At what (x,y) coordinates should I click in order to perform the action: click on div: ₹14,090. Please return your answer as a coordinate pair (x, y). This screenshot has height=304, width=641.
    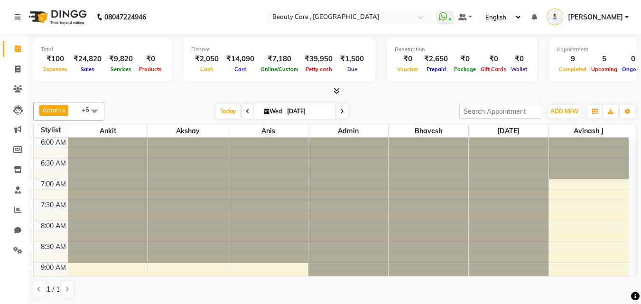
    Looking at the image, I should click on (240, 59).